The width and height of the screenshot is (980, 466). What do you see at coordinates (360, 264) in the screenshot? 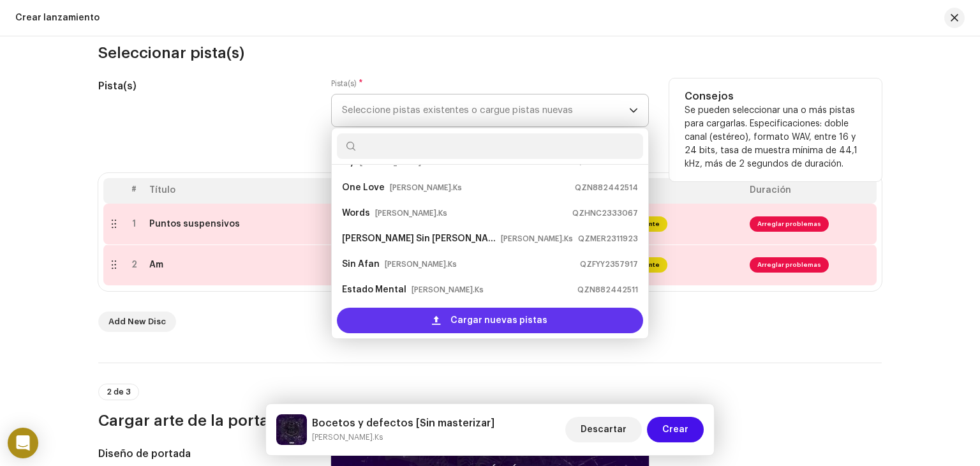
I see `strong: Sin Afan` at bounding box center [360, 264].